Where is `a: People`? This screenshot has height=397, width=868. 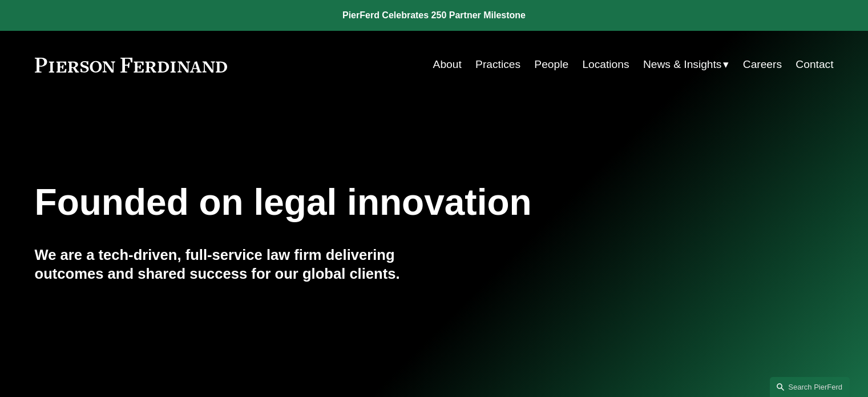
a: People is located at coordinates (551, 65).